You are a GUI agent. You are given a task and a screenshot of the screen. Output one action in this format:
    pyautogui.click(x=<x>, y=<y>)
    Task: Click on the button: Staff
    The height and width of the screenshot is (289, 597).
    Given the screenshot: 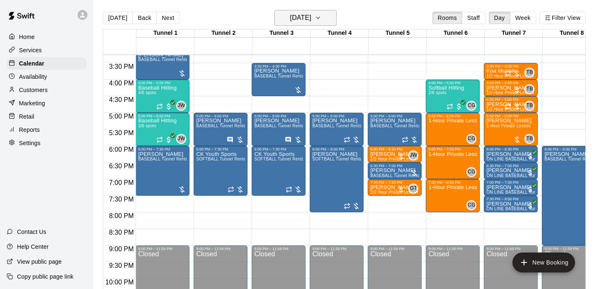 What is the action you would take?
    pyautogui.click(x=474, y=18)
    